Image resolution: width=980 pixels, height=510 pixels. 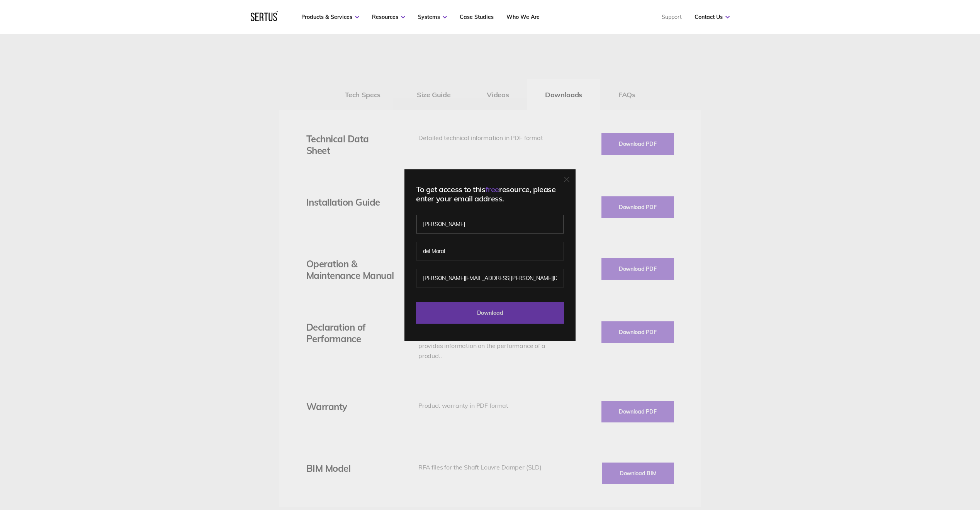 What do you see at coordinates (389, 17) in the screenshot?
I see `a: Resources` at bounding box center [389, 17].